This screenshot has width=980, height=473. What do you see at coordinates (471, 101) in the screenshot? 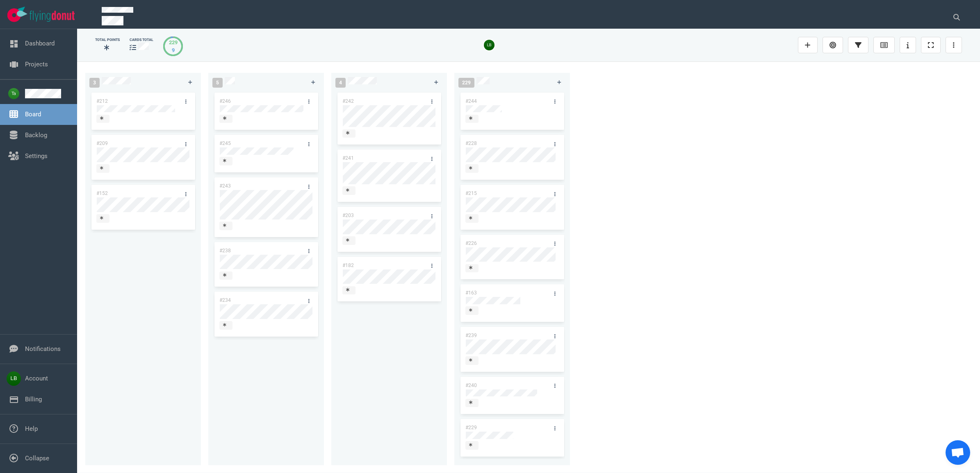
I see `a: #244` at bounding box center [471, 101].